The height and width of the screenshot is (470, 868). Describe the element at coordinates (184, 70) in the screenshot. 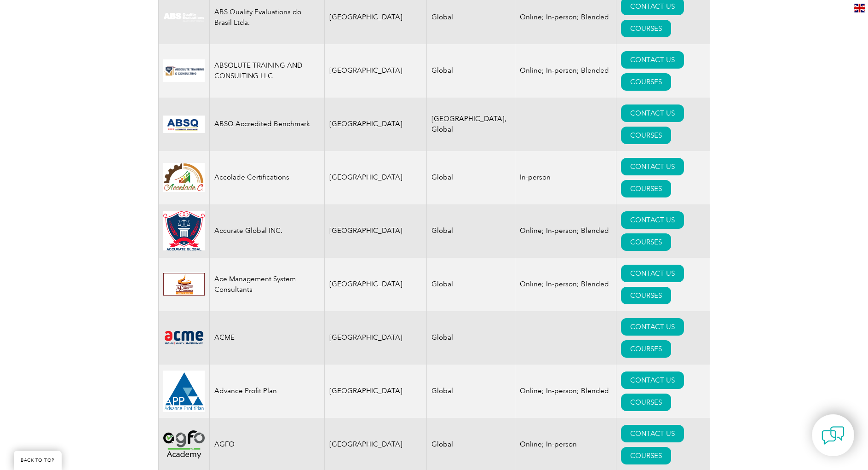

I see `img: 16e092f6-eadd-ed11-a7c6-00224814fd52-logo.png` at that location.